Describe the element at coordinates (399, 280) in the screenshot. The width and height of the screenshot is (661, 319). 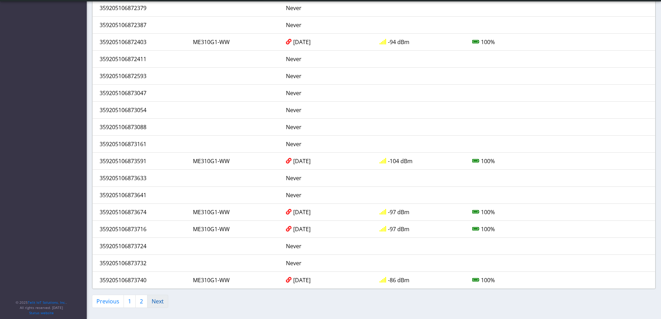
I see `span: -86 dBm` at that location.